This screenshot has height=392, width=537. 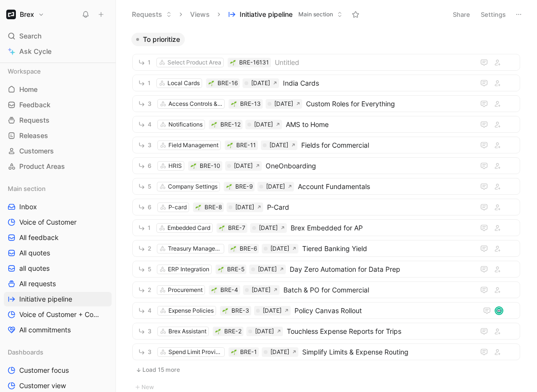 What do you see at coordinates (58, 151) in the screenshot?
I see `a: Customers` at bounding box center [58, 151].